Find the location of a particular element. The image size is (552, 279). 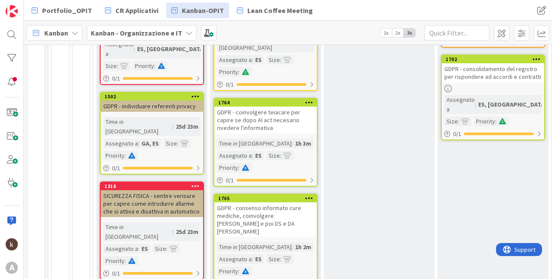

img: kh is located at coordinates (12, 245).